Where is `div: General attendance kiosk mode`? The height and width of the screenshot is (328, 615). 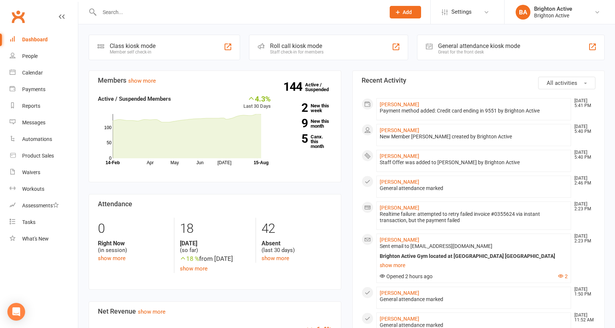 div: General attendance kiosk mode is located at coordinates (479, 46).